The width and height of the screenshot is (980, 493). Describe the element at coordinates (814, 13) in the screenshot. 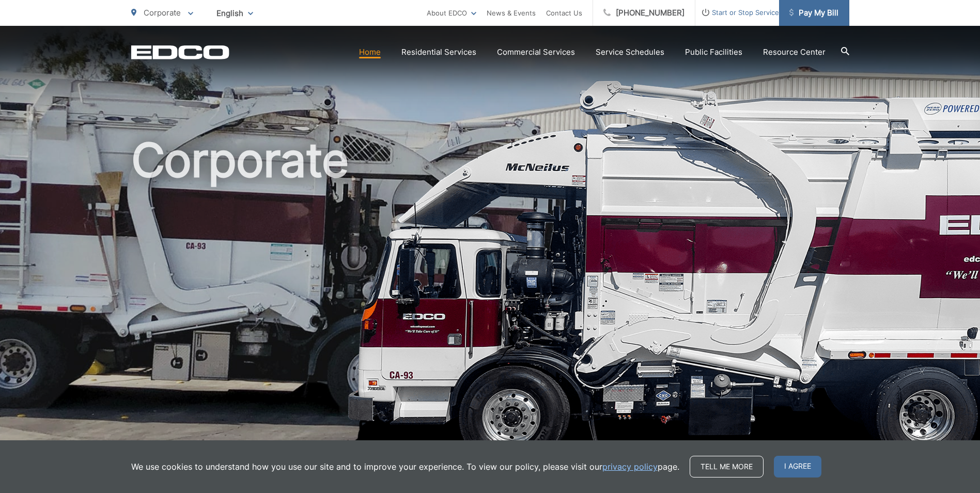

I see `span: Pay My Bill` at that location.